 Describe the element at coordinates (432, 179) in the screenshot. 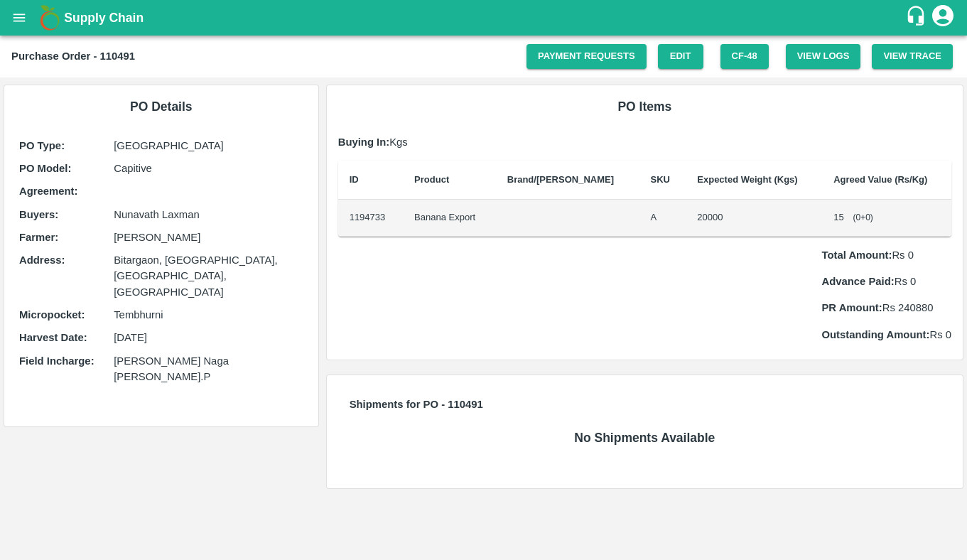

I see `b: Product` at that location.